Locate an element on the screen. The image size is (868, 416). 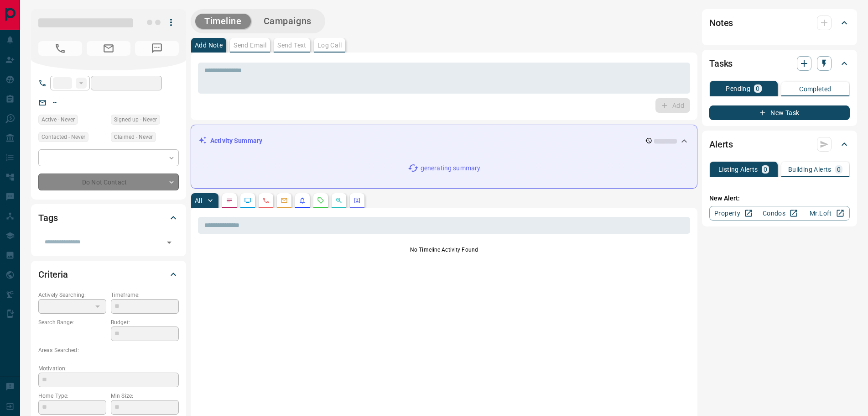
p: Completed is located at coordinates (815, 89).